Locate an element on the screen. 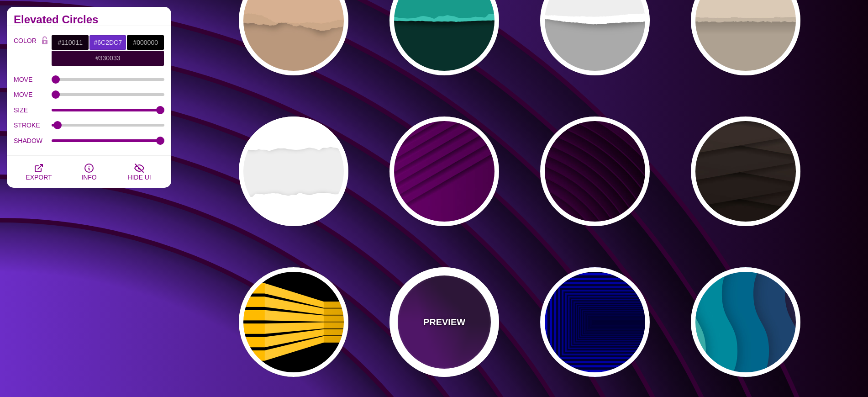 The height and width of the screenshot is (397, 868). span: HIDE UI is located at coordinates (139, 177).